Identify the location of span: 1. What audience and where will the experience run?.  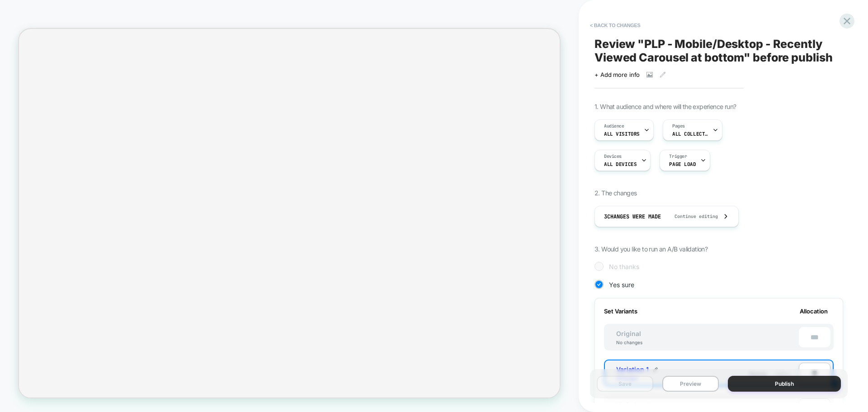
(664, 106).